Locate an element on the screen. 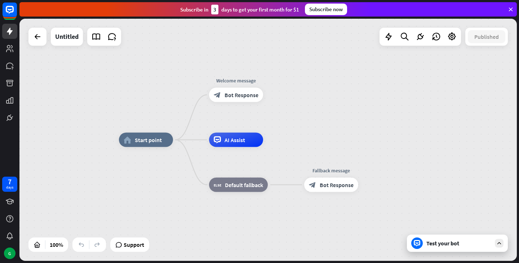  a: 7 days is located at coordinates (10, 185).